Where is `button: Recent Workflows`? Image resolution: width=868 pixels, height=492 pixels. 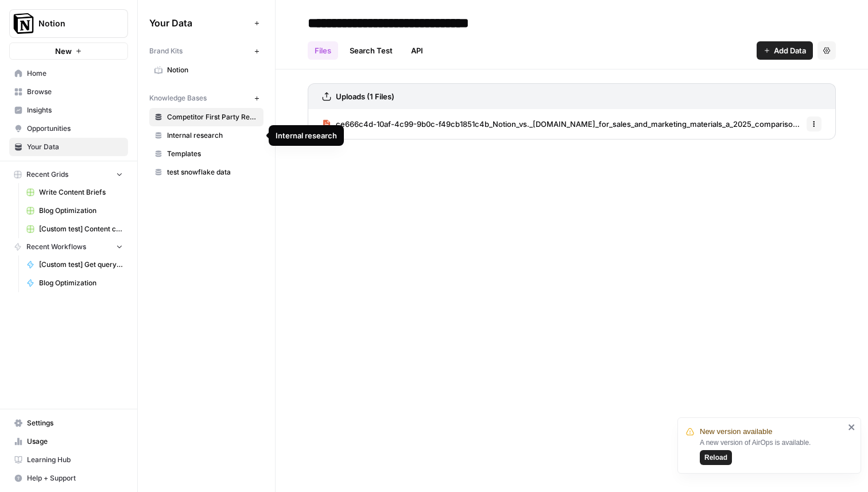 button: Recent Workflows is located at coordinates (68, 247).